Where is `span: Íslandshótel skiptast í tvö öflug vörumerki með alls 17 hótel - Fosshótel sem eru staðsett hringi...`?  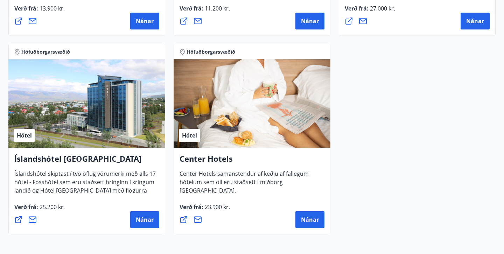
span: Íslandshótel skiptast í tvö öflug vörumerki með alls 17 hótel - Fosshótel sem eru staðsett hringi... is located at coordinates (85, 189).